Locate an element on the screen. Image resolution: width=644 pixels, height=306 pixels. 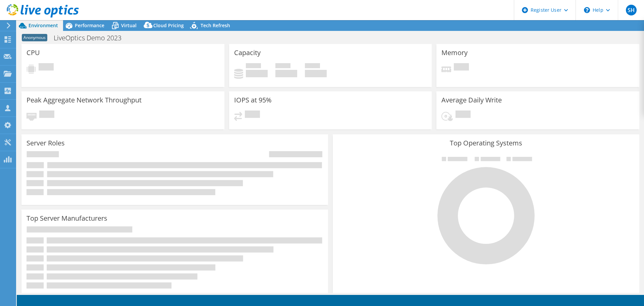
span: Performance is located at coordinates (90, 25).